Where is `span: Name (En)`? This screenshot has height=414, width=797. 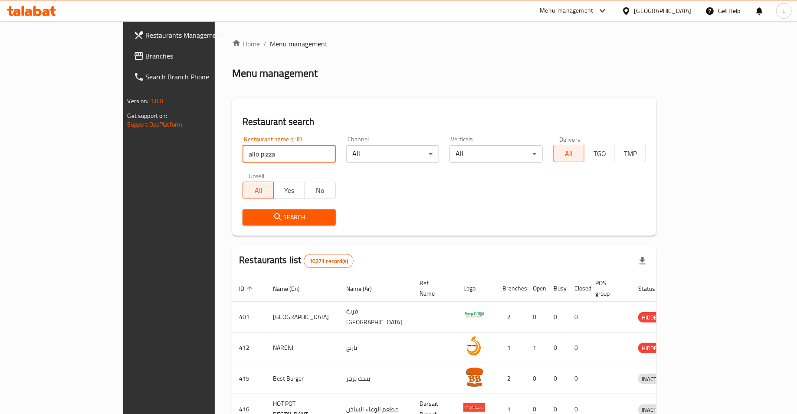
span: Name (En) is located at coordinates (292, 289).